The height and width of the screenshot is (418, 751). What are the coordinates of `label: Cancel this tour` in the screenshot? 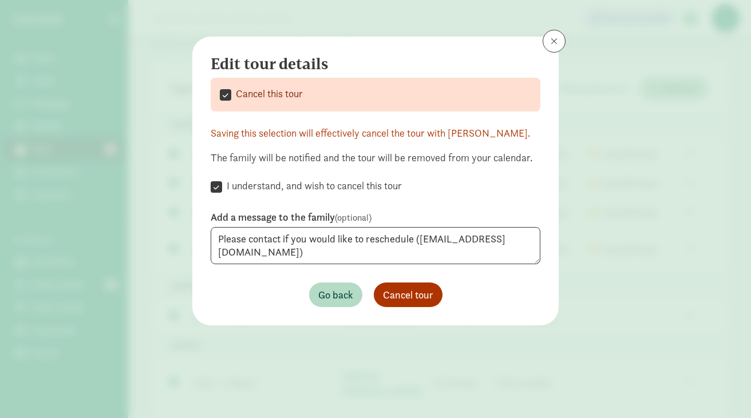 It's located at (267, 94).